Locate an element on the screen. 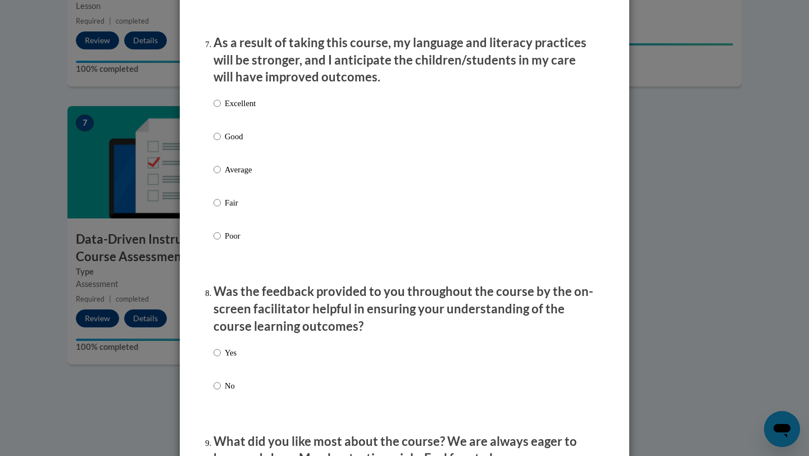  input: Poor is located at coordinates (217, 236).